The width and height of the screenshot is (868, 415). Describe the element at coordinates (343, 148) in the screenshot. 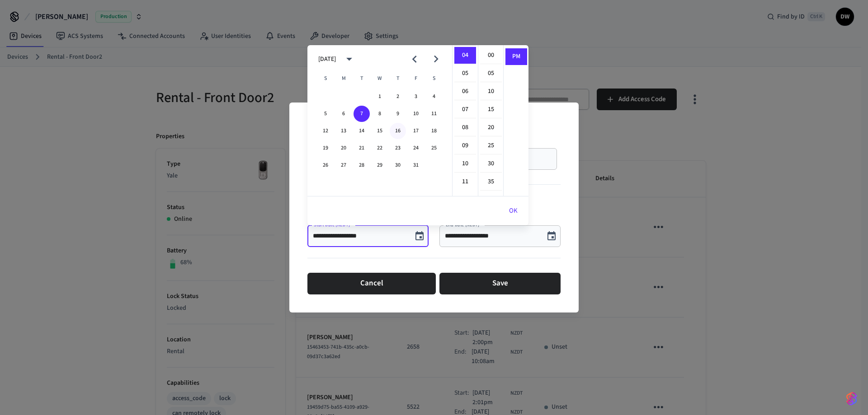

I see `button: 20` at that location.